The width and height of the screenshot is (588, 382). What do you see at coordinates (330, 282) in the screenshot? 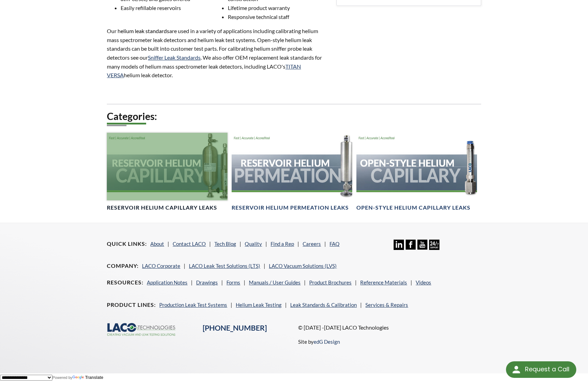
I see `a: Product Brochures` at bounding box center [330, 282].